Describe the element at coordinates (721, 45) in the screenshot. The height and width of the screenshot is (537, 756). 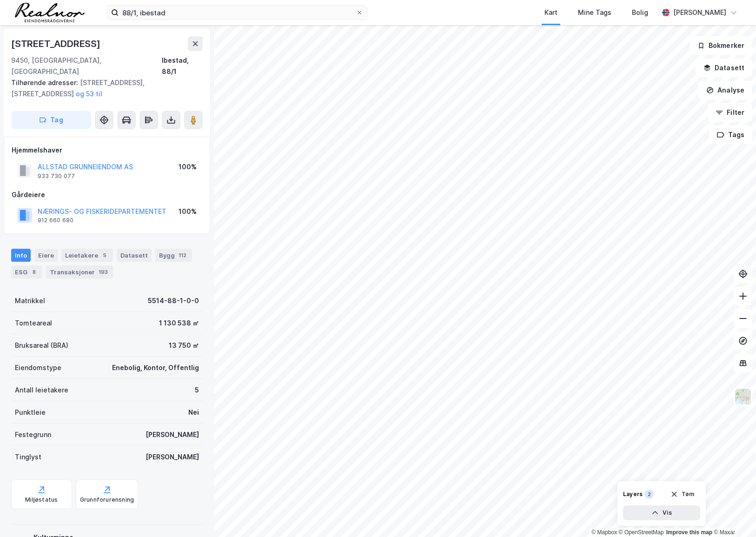
I see `button: Bokmerker` at that location.